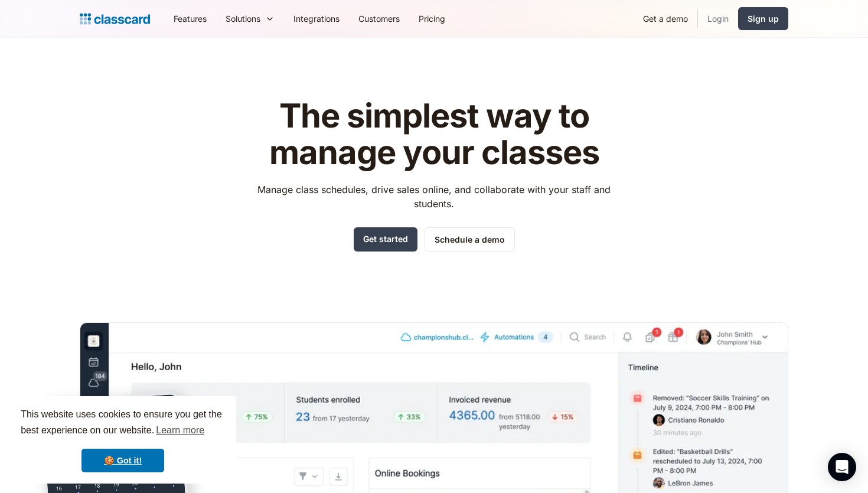  Describe the element at coordinates (763, 19) in the screenshot. I see `div: Sign up` at that location.